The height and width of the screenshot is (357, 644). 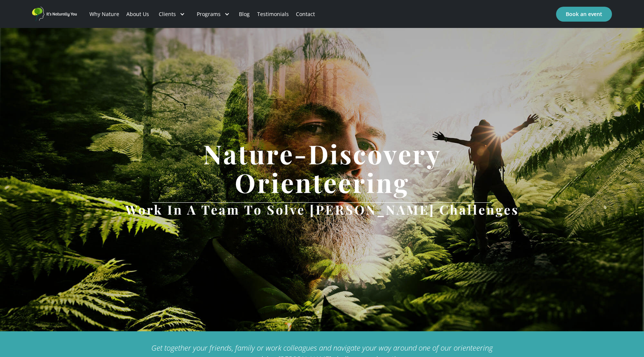 I want to click on a: Why Nature, so click(x=104, y=14).